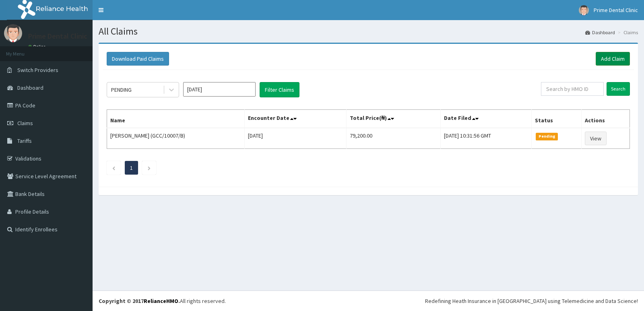 The height and width of the screenshot is (311, 644). Describe the element at coordinates (25, 123) in the screenshot. I see `span: Claims` at that location.